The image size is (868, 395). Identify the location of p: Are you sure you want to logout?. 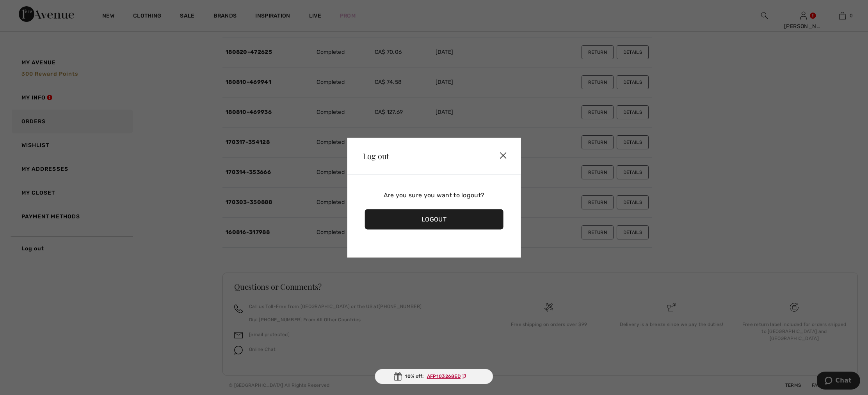
(434, 195).